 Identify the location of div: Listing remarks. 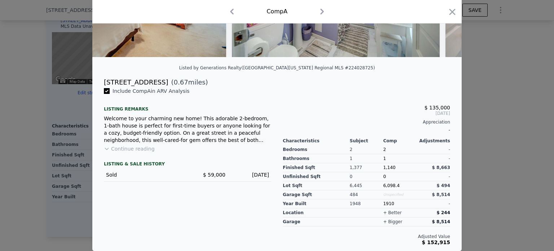
(188, 106).